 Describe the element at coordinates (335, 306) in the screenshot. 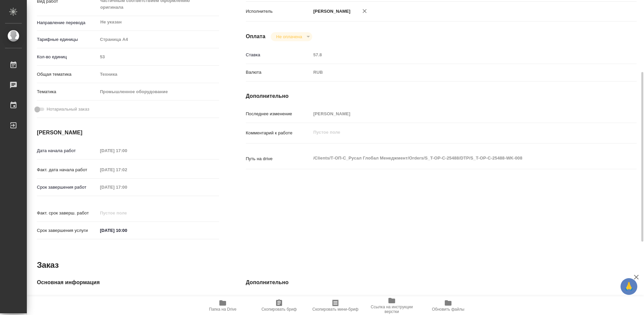

I see `button: Скопировать мини-бриф` at that location.